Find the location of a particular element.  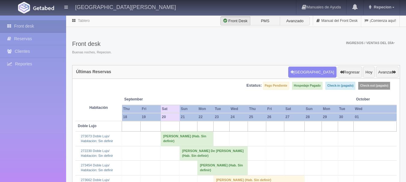

th: 28 is located at coordinates (313, 117).